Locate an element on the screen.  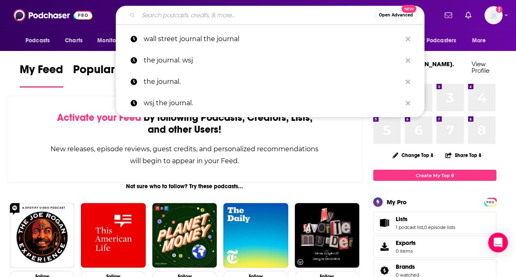
div: My Pro is located at coordinates (397, 202).